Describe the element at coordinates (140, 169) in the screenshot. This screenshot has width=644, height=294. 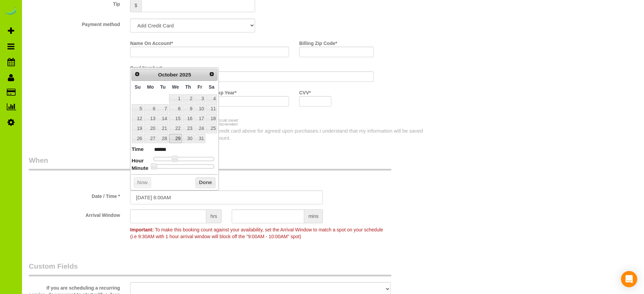
I see `dt: Minute` at that location.